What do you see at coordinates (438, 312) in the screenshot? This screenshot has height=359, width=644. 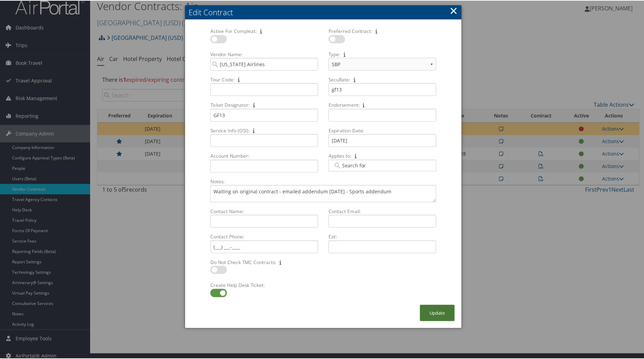 I see `button: Update` at bounding box center [438, 312].